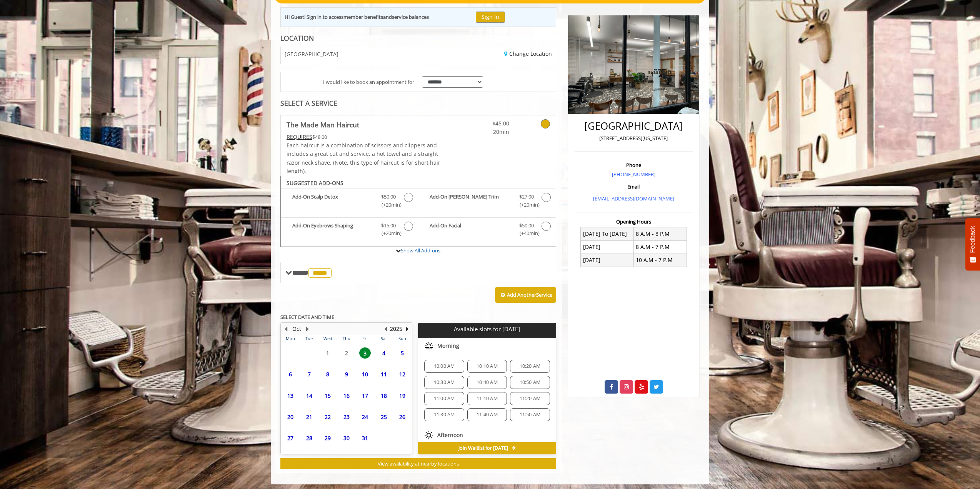 This screenshot has width=980, height=489. I want to click on td: Select day3, so click(365, 353).